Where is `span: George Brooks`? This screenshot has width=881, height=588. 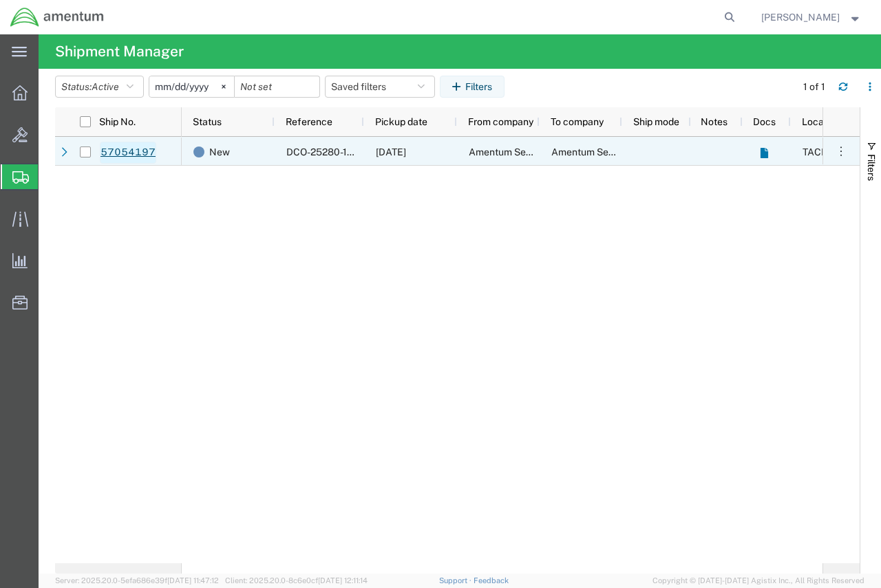 span: George Brooks is located at coordinates (801, 17).